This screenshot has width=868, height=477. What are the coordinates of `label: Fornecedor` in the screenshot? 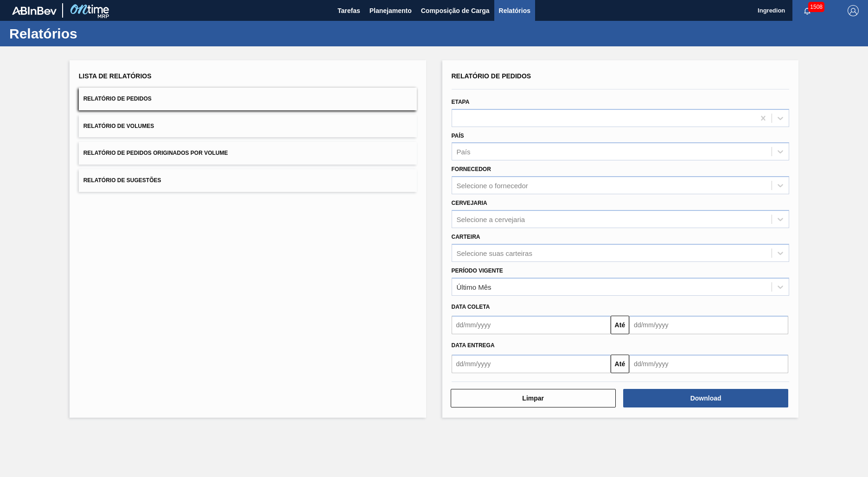 It's located at (471, 169).